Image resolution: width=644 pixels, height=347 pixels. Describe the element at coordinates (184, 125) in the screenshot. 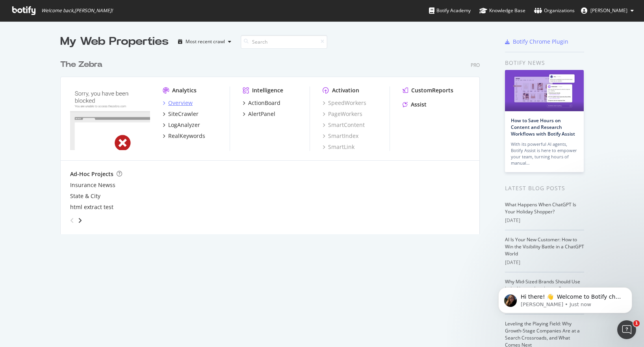

I see `div: LogAnalyzer` at that location.